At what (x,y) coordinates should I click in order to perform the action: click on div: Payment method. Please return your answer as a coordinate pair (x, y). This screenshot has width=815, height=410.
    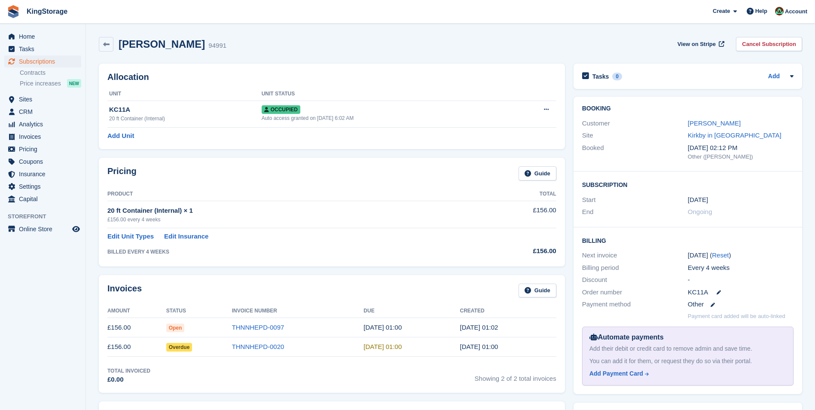
    Looking at the image, I should click on (635, 304).